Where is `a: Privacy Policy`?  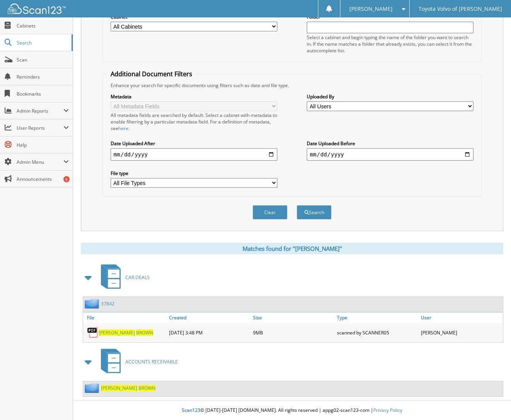 a: Privacy Policy is located at coordinates (387, 410).